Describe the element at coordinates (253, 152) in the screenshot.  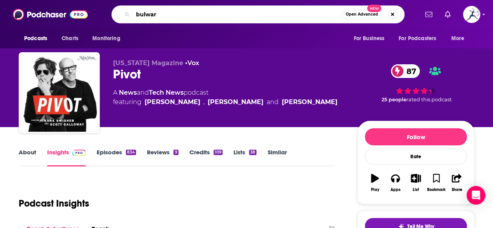
I see `div: 38` at that location.